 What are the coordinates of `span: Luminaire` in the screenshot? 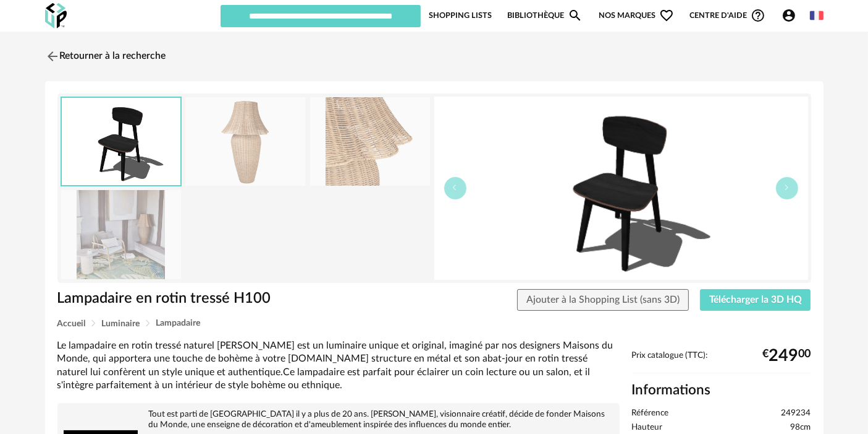 It's located at (121, 324).